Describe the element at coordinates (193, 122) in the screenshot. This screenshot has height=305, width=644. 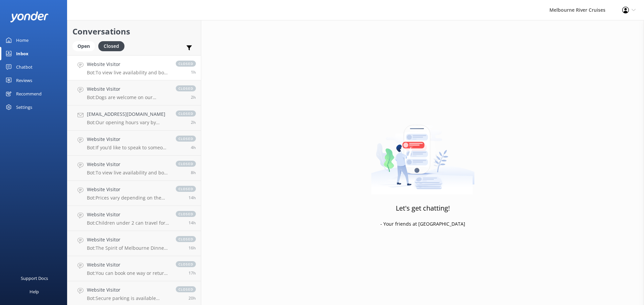
I see `span: Sep 30 2025 10:24am (UTC +10:00) Australia/Sydney` at that location.